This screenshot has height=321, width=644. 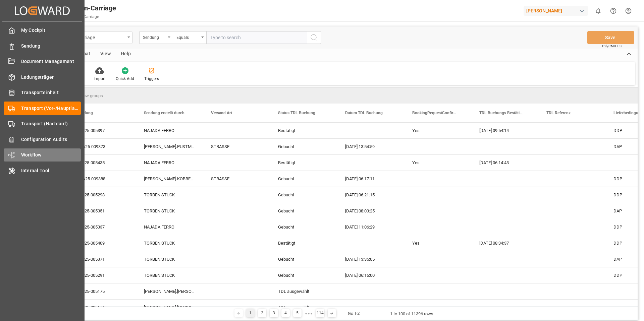 I want to click on span: Transporteinheit, so click(x=51, y=93).